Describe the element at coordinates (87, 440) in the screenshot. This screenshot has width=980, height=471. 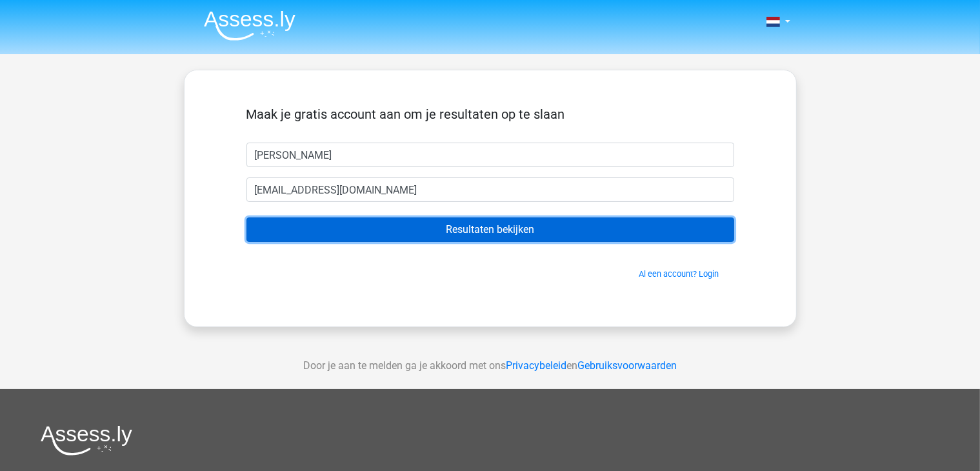
I see `img: Assessly logo` at that location.